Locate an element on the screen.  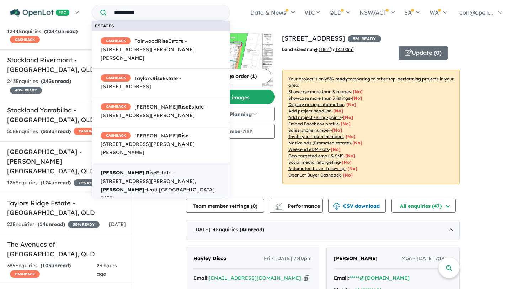
u: Native ads (Promoted estate) is located at coordinates (319, 143).